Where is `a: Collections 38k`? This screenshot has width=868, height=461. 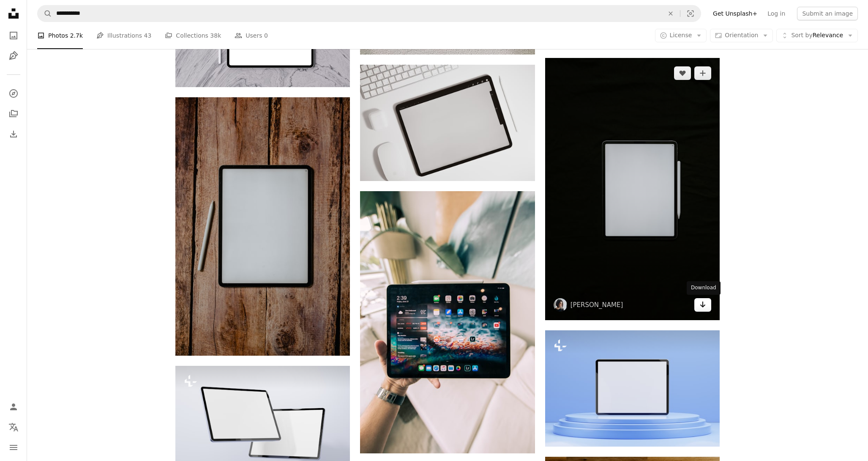 a: Collections 38k is located at coordinates (193, 36).